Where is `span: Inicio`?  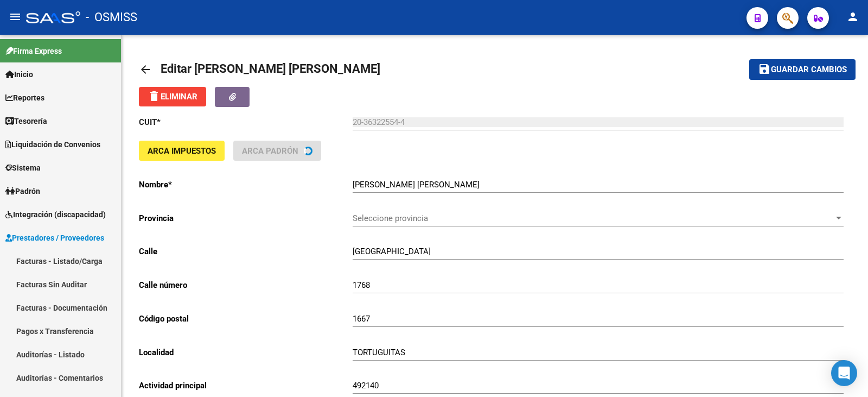 span: Inicio is located at coordinates (19, 74).